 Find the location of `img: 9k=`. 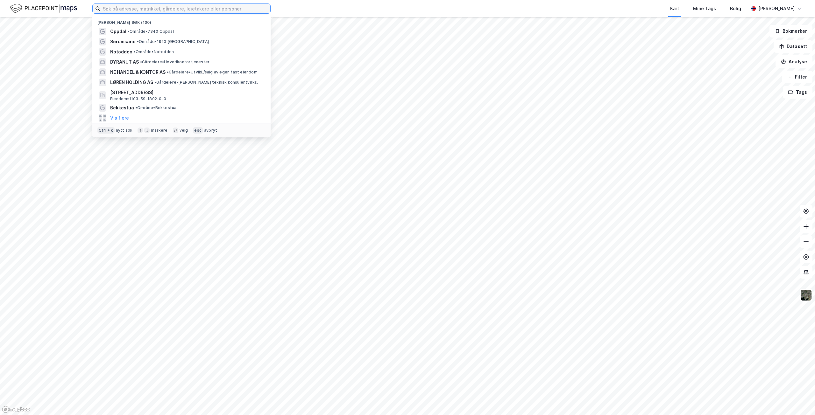

img: 9k= is located at coordinates (806, 295).